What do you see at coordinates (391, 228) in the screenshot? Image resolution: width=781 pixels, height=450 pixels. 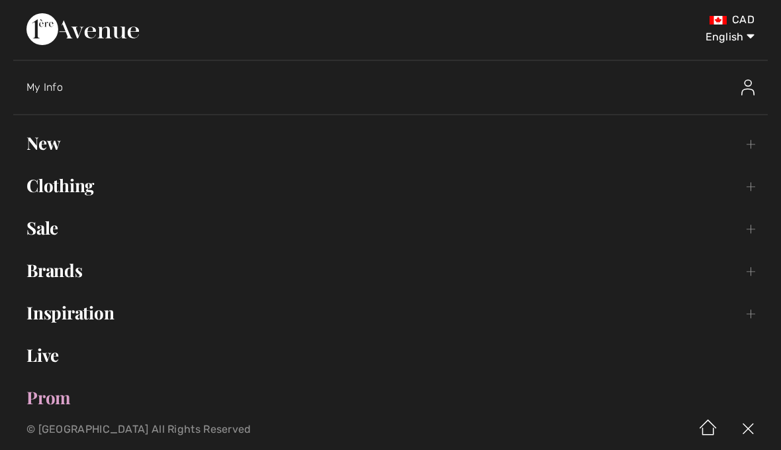 I see `a: Sale` at bounding box center [391, 228].